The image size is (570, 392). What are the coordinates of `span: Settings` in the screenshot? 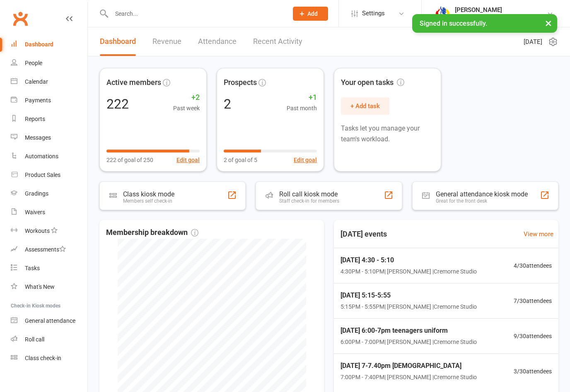 It's located at (373, 13).